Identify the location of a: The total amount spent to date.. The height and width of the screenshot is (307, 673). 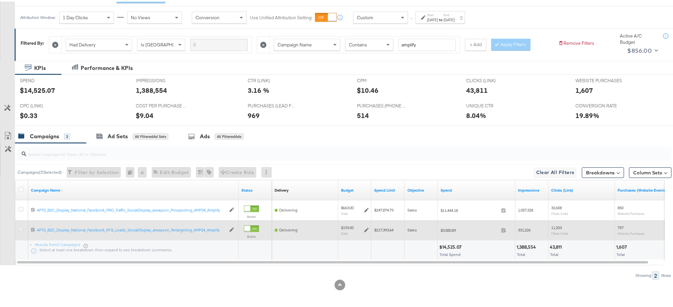
(477, 189).